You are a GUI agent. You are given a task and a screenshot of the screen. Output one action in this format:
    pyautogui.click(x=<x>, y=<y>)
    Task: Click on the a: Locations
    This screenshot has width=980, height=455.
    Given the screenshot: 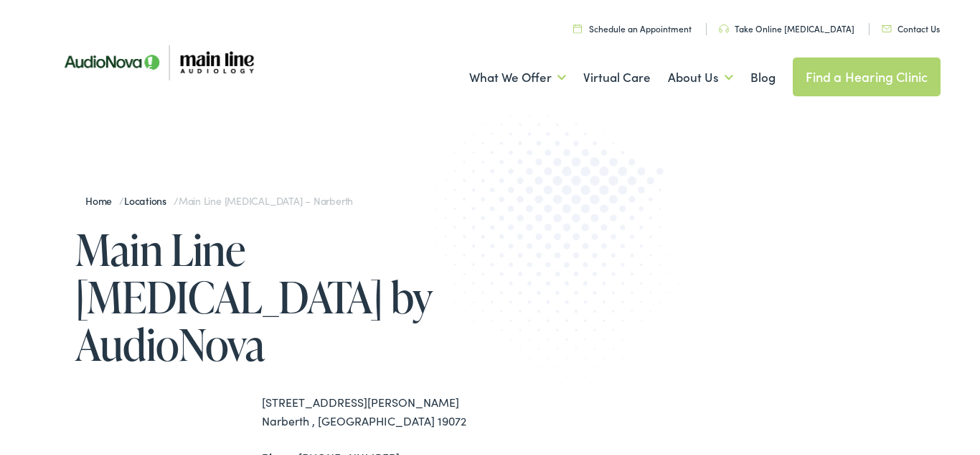 What is the action you would take?
    pyautogui.click(x=149, y=200)
    